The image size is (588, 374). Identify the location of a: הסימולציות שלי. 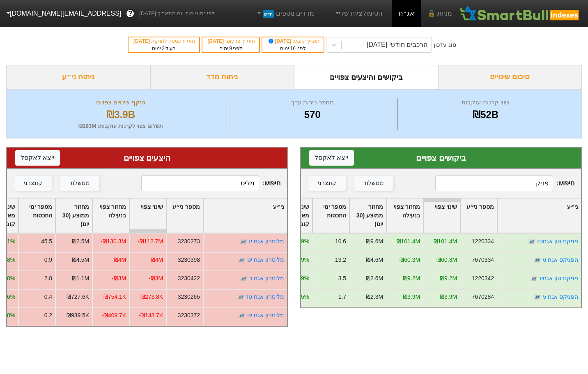
(358, 14).